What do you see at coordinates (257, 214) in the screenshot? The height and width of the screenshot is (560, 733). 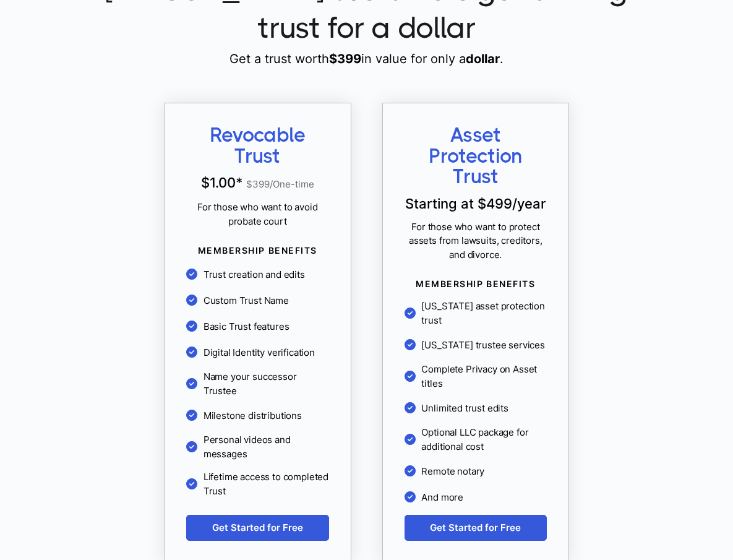 I see `span: For those who want to avoid probate court` at bounding box center [257, 214].